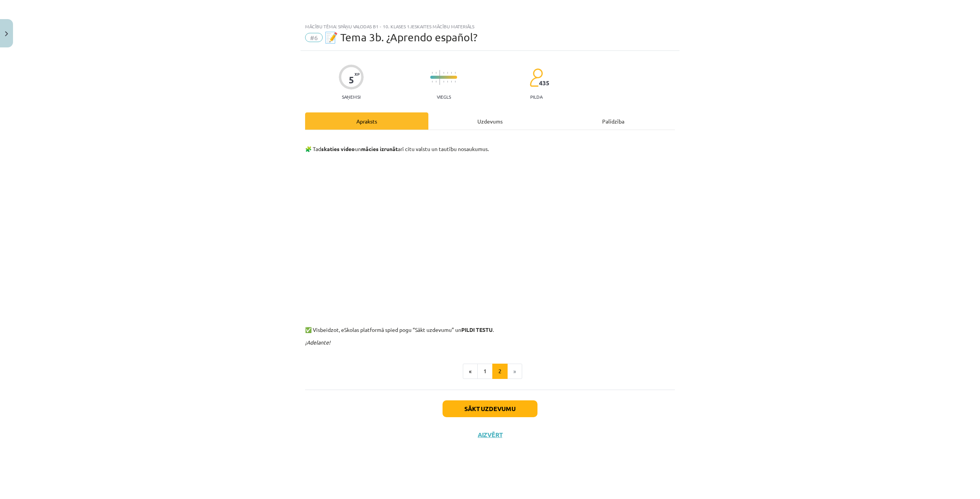 The image size is (980, 499). What do you see at coordinates (318, 343) in the screenshot?
I see `em: ¡Adelante!` at bounding box center [318, 343].